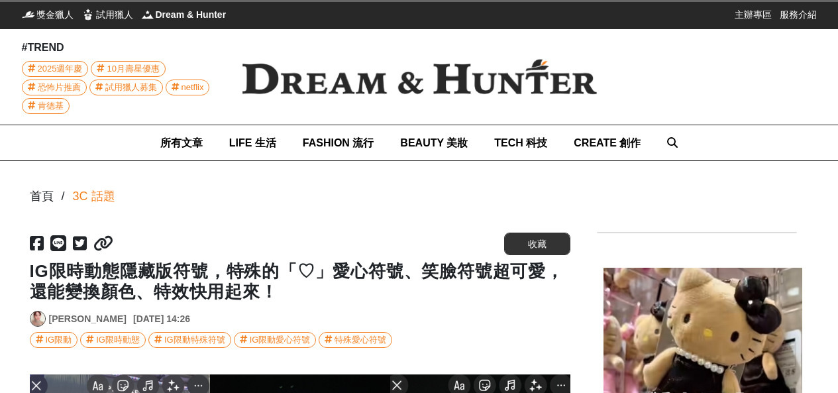  What do you see at coordinates (50, 106) in the screenshot?
I see `span: 肯德基` at bounding box center [50, 106].